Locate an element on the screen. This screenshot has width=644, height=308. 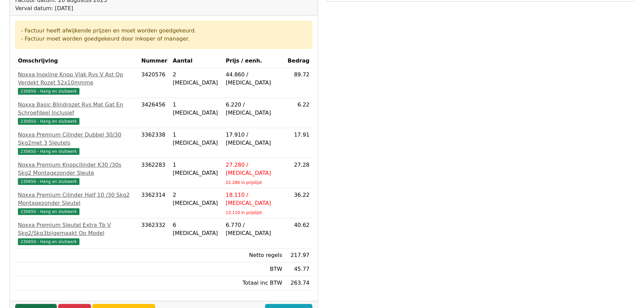
div: - Factuur heeft afwijkende prijzen en moet worden goedgekeurd. is located at coordinates (163, 31).